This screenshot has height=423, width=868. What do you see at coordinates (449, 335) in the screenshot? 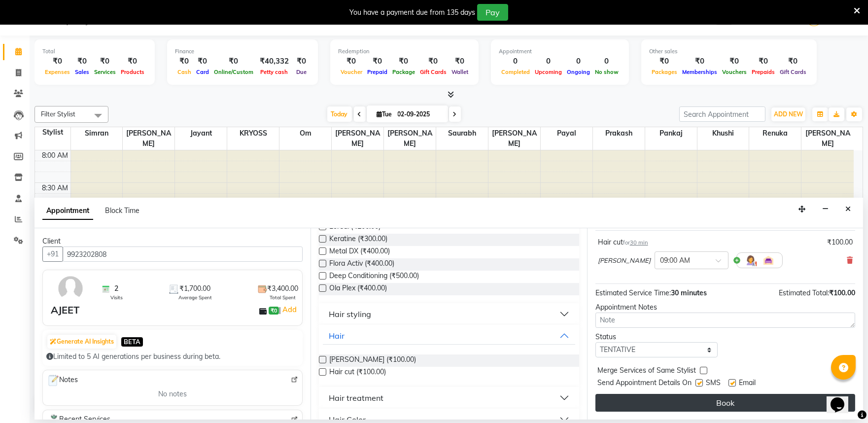
I see `button: Hair` at bounding box center [449, 335].